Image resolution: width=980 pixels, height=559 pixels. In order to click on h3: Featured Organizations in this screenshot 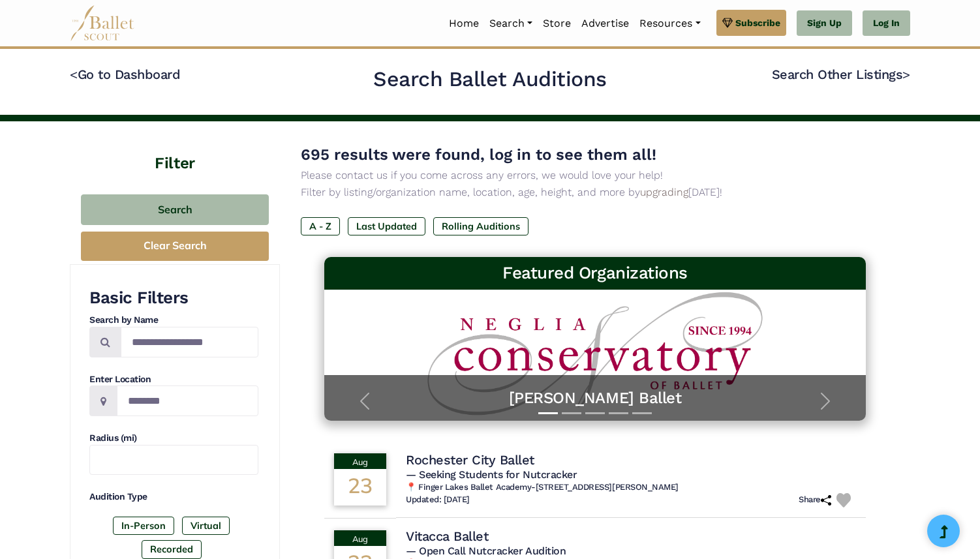, I will do `click(595, 273)`.